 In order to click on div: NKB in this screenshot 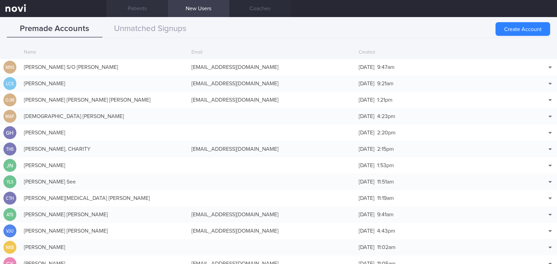, I will do `click(10, 248)`.